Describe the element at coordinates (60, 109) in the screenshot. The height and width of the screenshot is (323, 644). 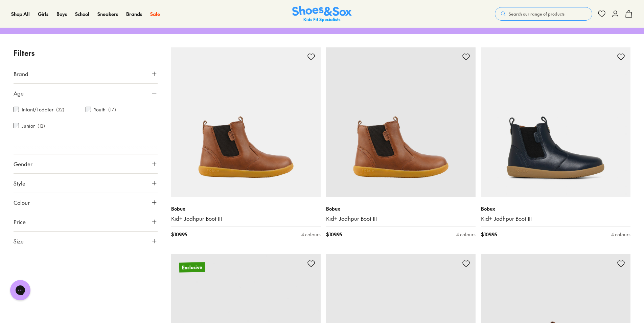
I see `p: ( 32 )` at that location.